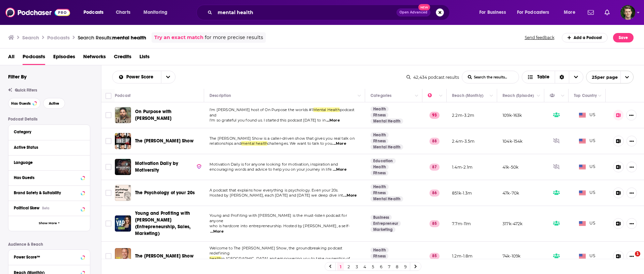  I want to click on a: Entrepreneur, so click(386, 223).